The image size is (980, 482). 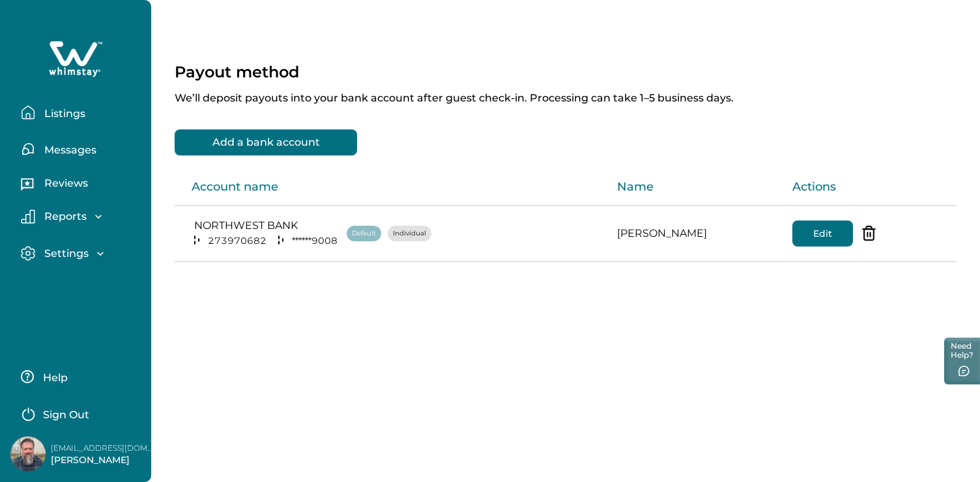 I want to click on button: Settings, so click(x=81, y=253).